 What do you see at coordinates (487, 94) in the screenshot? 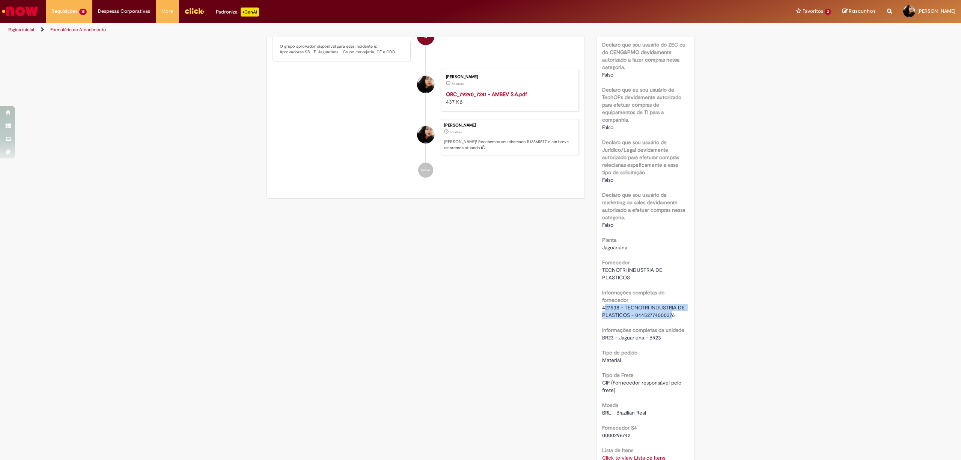
I see `strong: ORC_79290_7241 - AMBEV S.A.pdf` at bounding box center [487, 94].